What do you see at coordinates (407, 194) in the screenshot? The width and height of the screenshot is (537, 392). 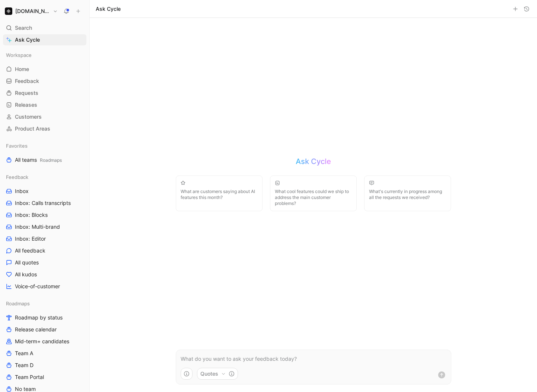 I see `span: What's currently in progress among all the requests we received?` at bounding box center [407, 194].